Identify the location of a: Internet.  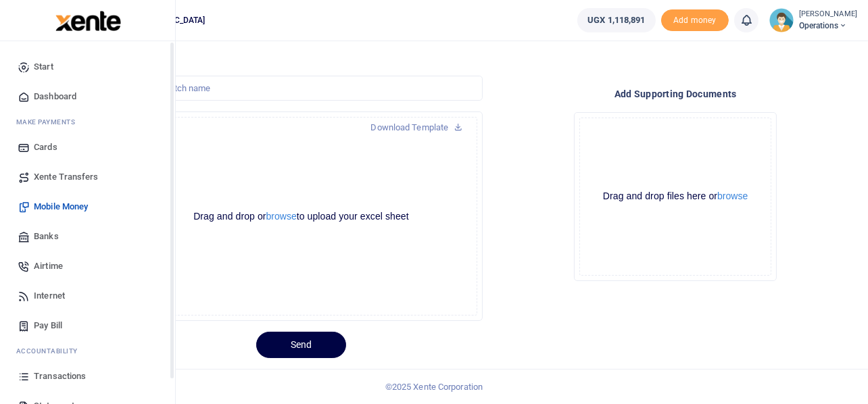
(87, 296).